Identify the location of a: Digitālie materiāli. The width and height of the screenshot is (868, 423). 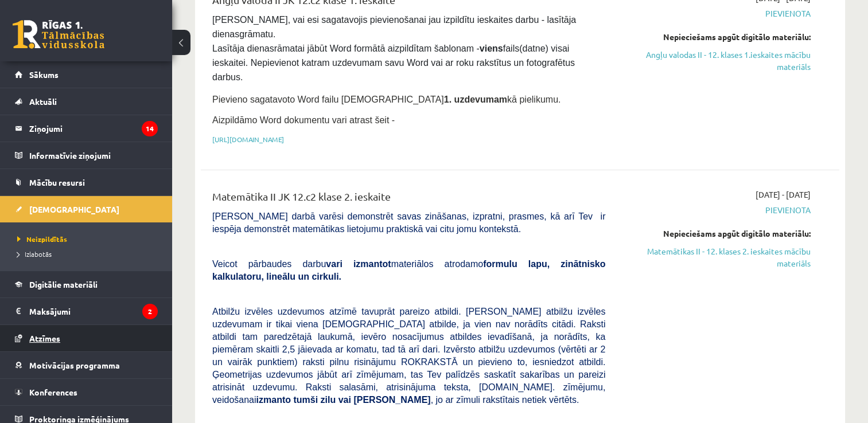
(86, 284).